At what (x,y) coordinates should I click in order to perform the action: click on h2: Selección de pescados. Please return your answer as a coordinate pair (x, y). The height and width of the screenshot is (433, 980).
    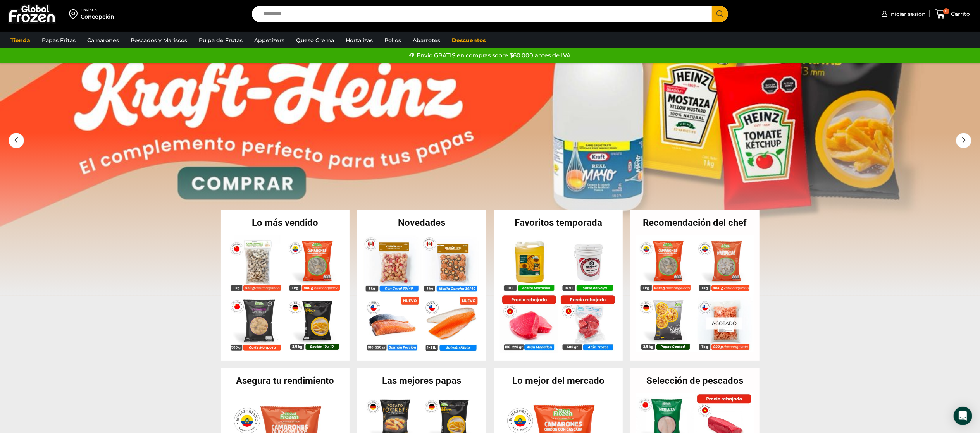
    Looking at the image, I should click on (695, 381).